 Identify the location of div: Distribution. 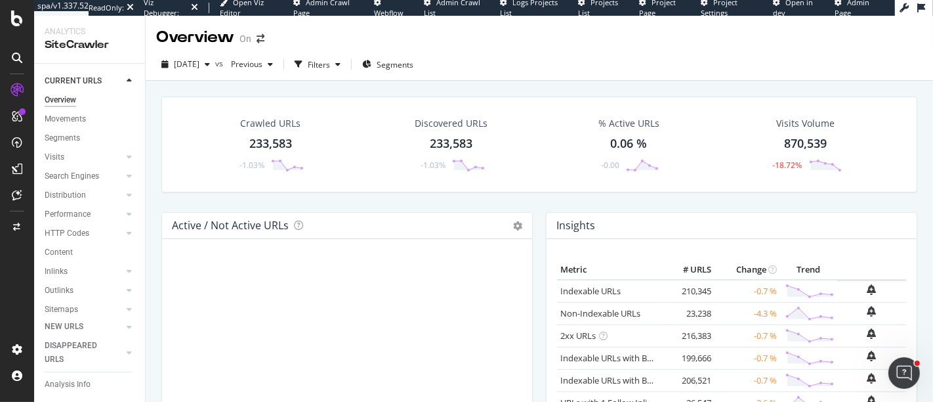
(65, 195).